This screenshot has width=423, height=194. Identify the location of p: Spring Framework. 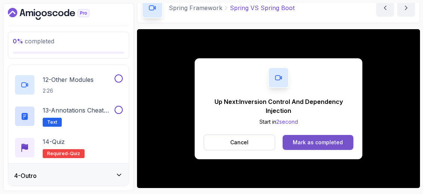
(195, 8).